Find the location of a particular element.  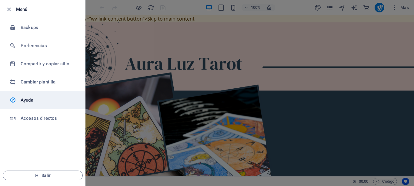

h6: Preferencias is located at coordinates (48, 46).